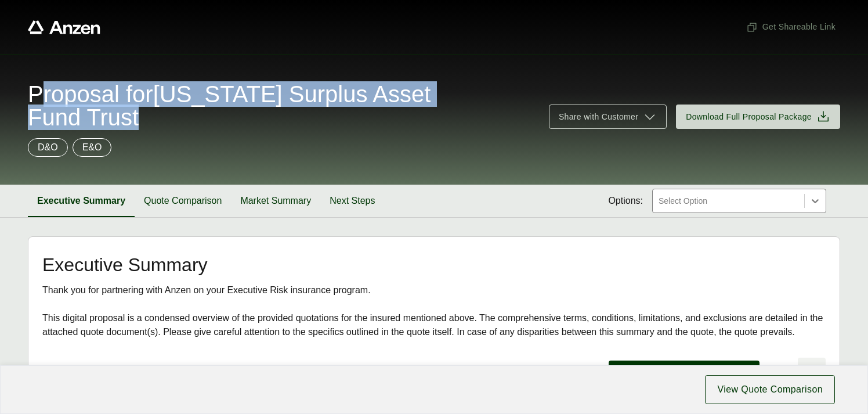 The height and width of the screenshot is (414, 868). Describe the element at coordinates (757, 116) in the screenshot. I see `button: Download Full Proposal Package` at that location.